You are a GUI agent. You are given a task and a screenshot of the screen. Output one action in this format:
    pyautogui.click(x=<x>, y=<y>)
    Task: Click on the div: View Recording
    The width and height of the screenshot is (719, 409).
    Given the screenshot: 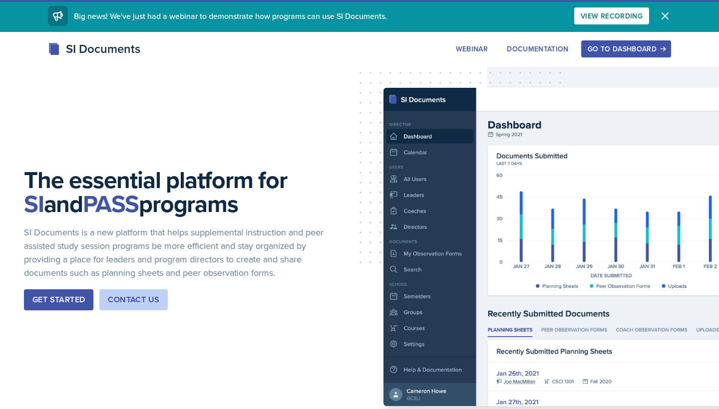 What is the action you would take?
    pyautogui.click(x=612, y=16)
    